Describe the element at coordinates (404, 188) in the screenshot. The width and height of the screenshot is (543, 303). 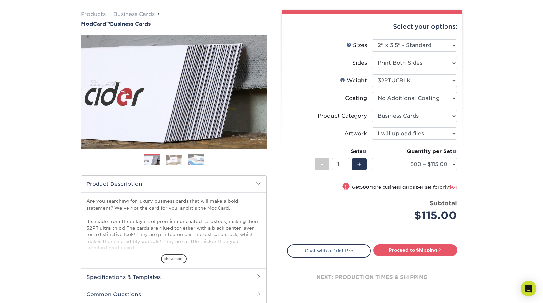
I see `small: Get more business cards per set for` at that location.